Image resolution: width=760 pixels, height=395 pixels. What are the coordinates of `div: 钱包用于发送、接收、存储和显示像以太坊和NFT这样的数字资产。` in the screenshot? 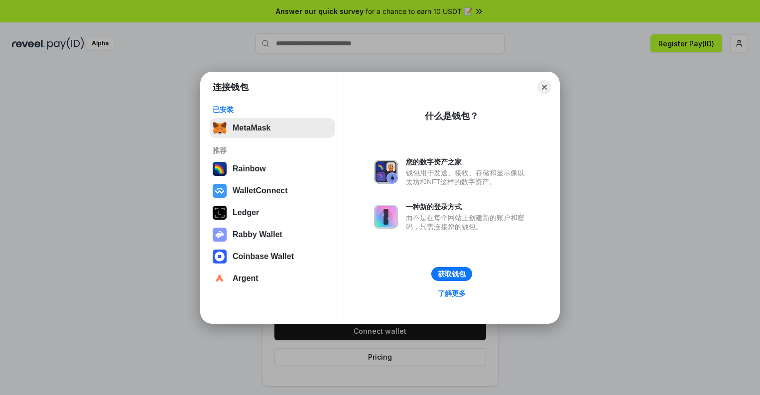 It's located at (468, 177).